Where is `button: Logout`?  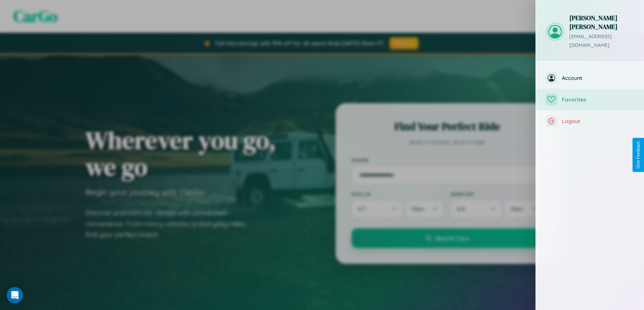
button: Logout is located at coordinates (590, 121).